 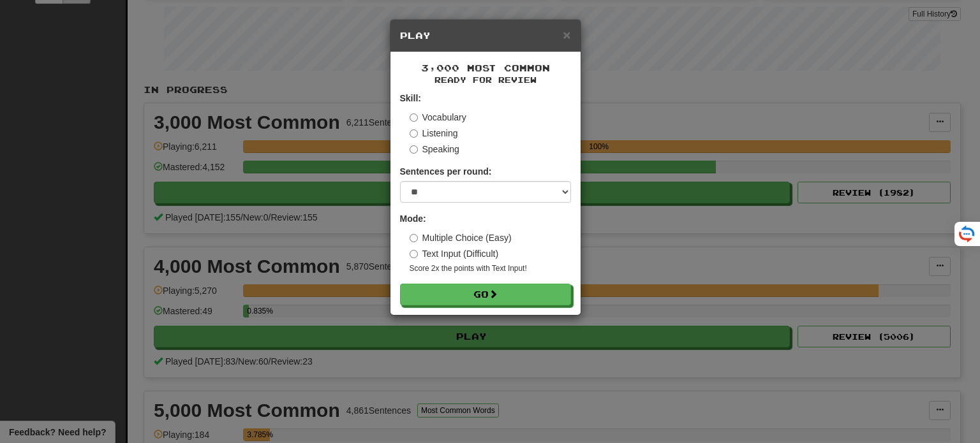 What do you see at coordinates (434, 133) in the screenshot?
I see `label: Listening` at bounding box center [434, 133].